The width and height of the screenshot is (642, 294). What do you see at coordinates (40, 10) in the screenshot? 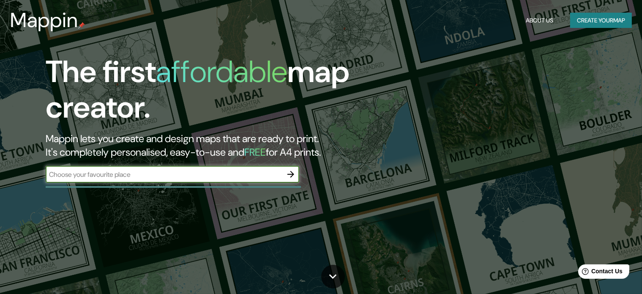
I see `span: Contact Us` at bounding box center [40, 10].